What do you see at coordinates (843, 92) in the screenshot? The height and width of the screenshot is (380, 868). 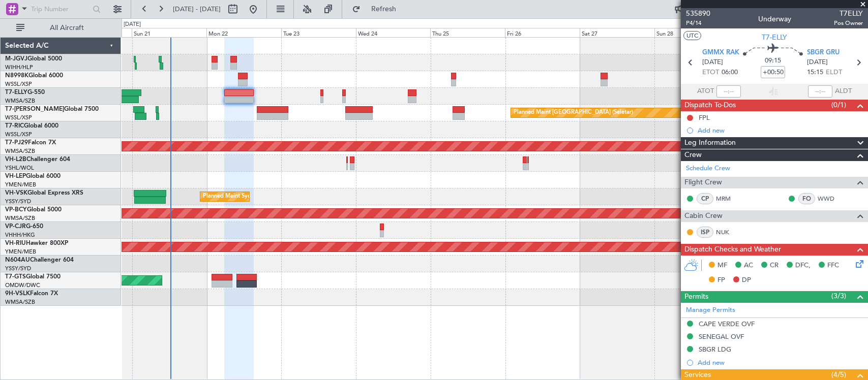 I see `span: ALDT` at bounding box center [843, 92].